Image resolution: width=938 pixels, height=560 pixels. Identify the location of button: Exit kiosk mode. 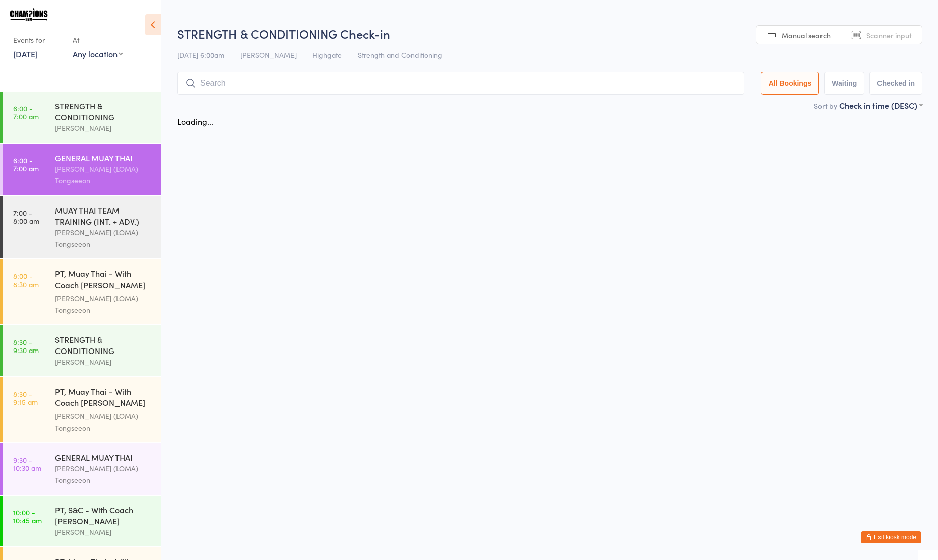
(891, 538).